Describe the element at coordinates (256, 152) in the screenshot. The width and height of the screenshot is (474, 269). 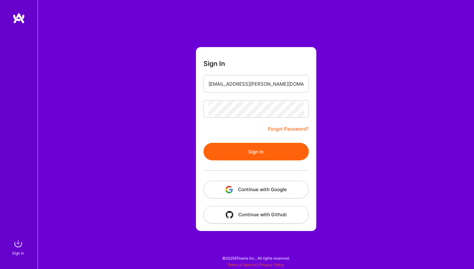
I see `button: Sign In` at that location.